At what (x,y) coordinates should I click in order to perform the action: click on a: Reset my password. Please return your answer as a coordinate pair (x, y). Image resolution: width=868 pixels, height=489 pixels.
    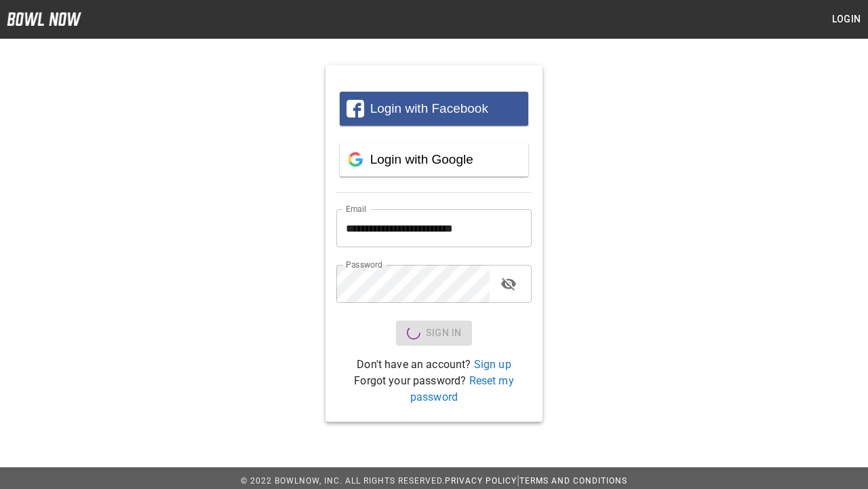
    Looking at the image, I should click on (462, 388).